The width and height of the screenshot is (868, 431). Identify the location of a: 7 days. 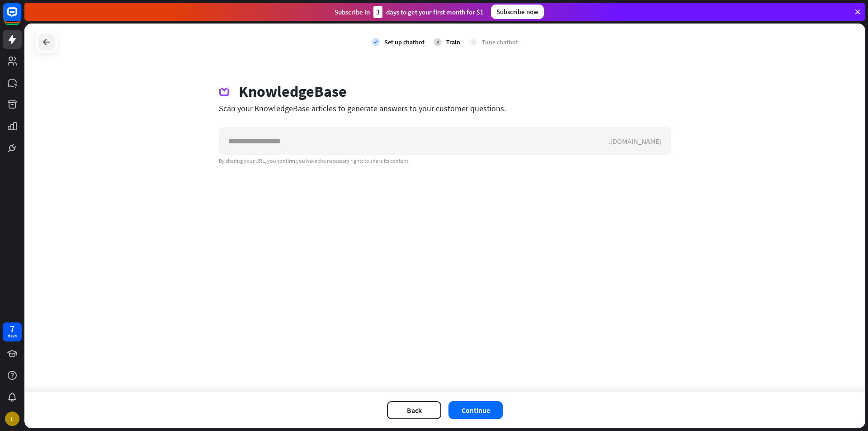
(12, 332).